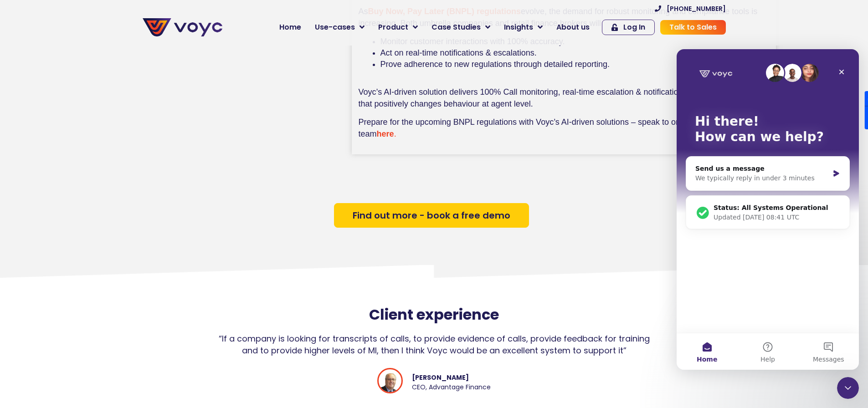 The height and width of the screenshot is (408, 868). I want to click on img: Profile image for Mashego, so click(99, 24).